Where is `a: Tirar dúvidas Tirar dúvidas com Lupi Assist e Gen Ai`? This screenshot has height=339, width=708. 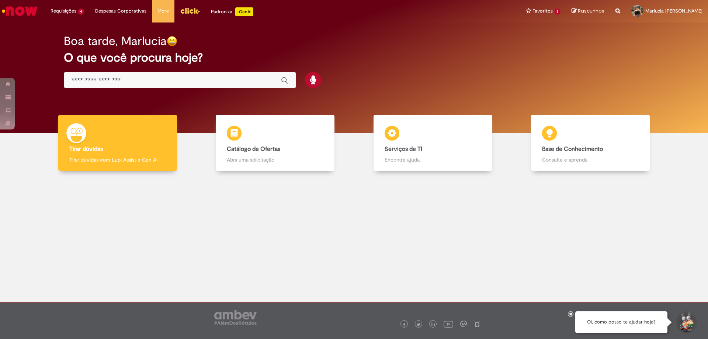
a: Tirar dúvidas Tirar dúvidas com Lupi Assist e Gen Ai is located at coordinates (118, 143).